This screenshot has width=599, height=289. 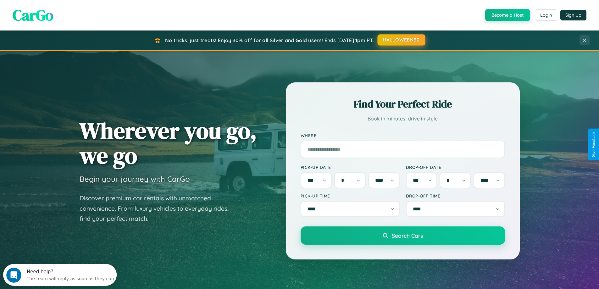 What do you see at coordinates (403, 236) in the screenshot?
I see `button: Search Cars` at bounding box center [403, 236].